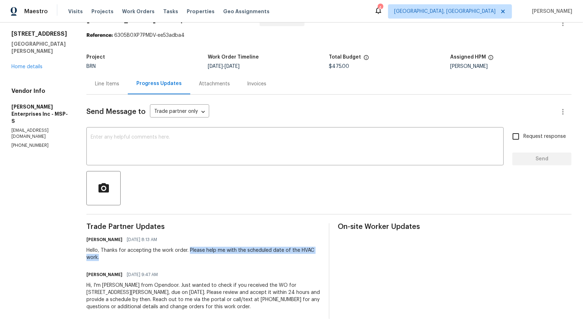 Image resolution: width=583 pixels, height=330 pixels. What do you see at coordinates (455, 227) in the screenshot?
I see `span: On-site Worker Updates` at bounding box center [455, 227].